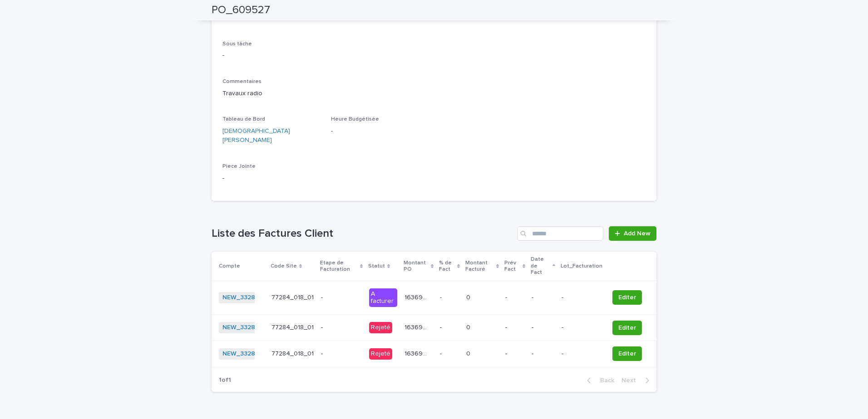 This screenshot has width=868, height=419. I want to click on span: Next, so click(632, 381).